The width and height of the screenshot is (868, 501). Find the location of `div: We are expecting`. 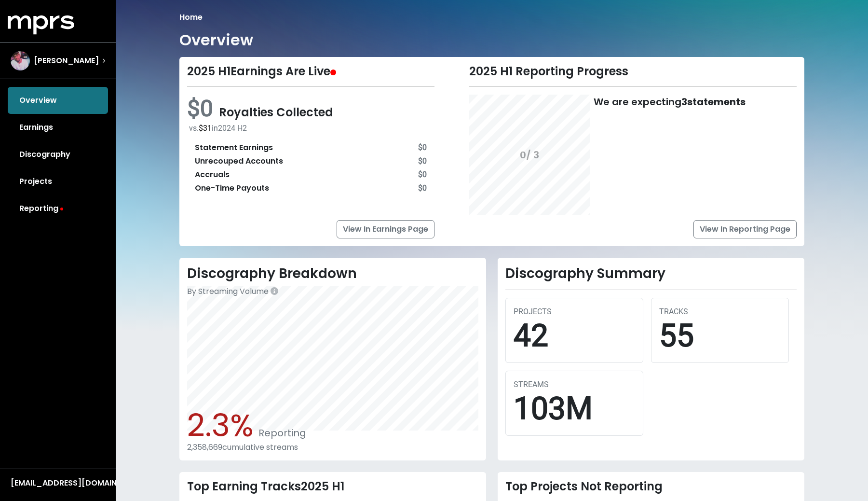

div: We are expecting is located at coordinates (669, 155).